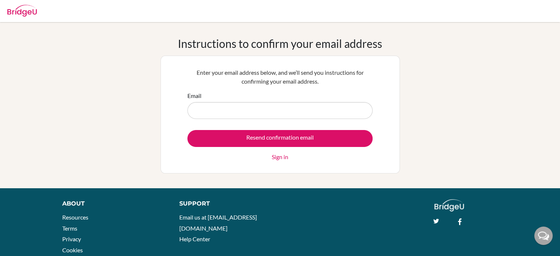 This screenshot has height=256, width=560. Describe the element at coordinates (280, 77) in the screenshot. I see `p: Enter your email address below, and we’ll send you instructions for confirming your email address.` at that location.